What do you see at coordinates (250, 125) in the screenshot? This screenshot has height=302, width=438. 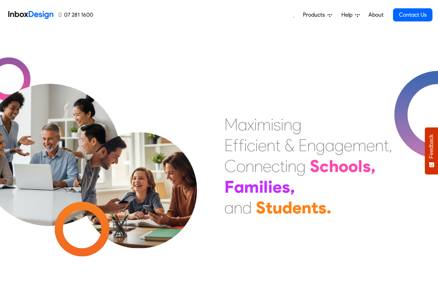 I see `div: x` at bounding box center [250, 125].